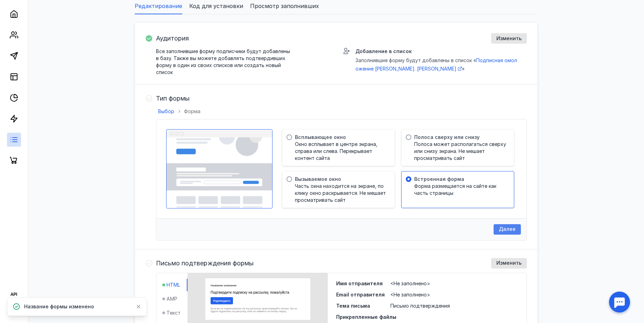  I want to click on span: Код для установки, so click(216, 6).